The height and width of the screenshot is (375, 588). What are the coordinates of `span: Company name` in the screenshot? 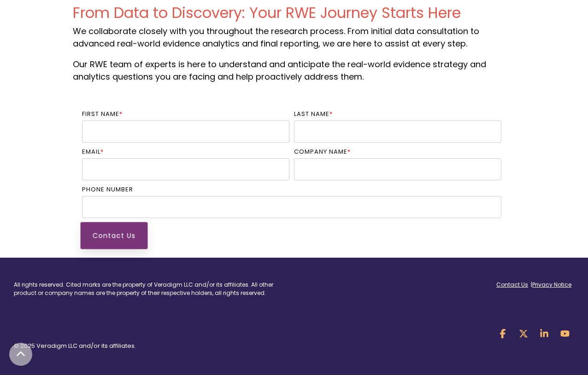 It's located at (320, 151).